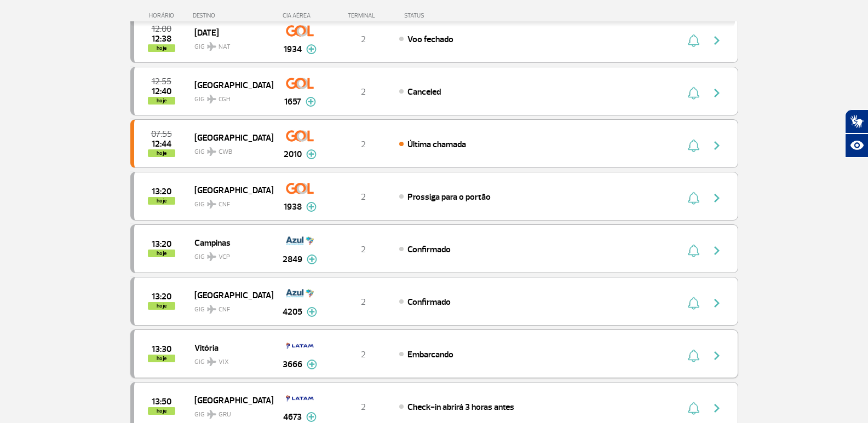 Image resolution: width=868 pixels, height=423 pixels. What do you see at coordinates (161, 39) in the screenshot?
I see `span: 2025-08-26 12:38:00` at bounding box center [161, 39].